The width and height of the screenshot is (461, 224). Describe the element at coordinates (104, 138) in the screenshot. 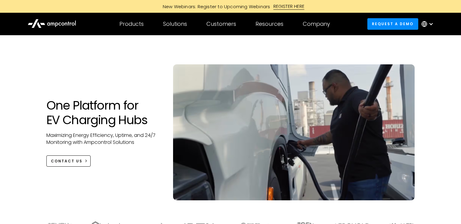

I see `p: Maximizing Energy Efficiency, Uptime, and 24/7 Monitoring with Ampcontrol Solutions` at that location.